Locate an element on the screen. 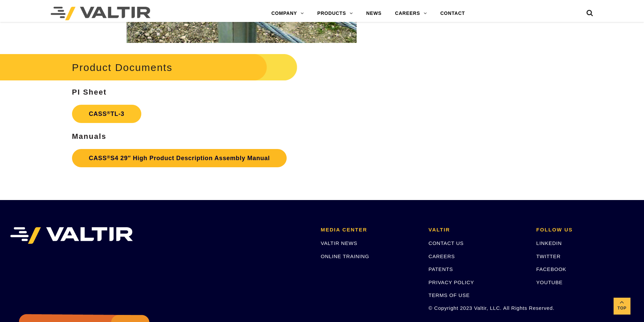 The image size is (644, 322). a: VALTIR NEWS is located at coordinates (339, 243).